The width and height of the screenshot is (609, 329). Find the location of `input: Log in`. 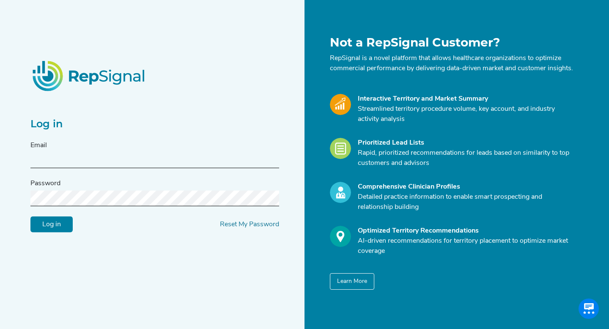

input: Log in is located at coordinates (52, 225).